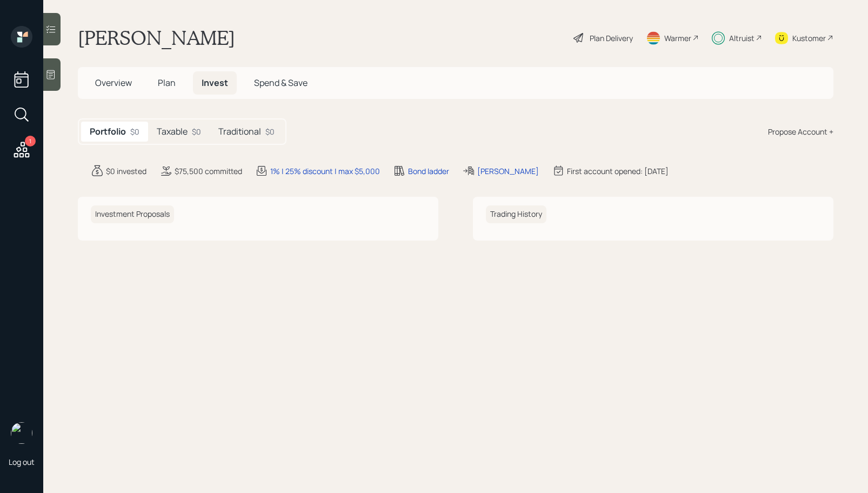  Describe the element at coordinates (611, 38) in the screenshot. I see `div: Plan Delivery` at that location.